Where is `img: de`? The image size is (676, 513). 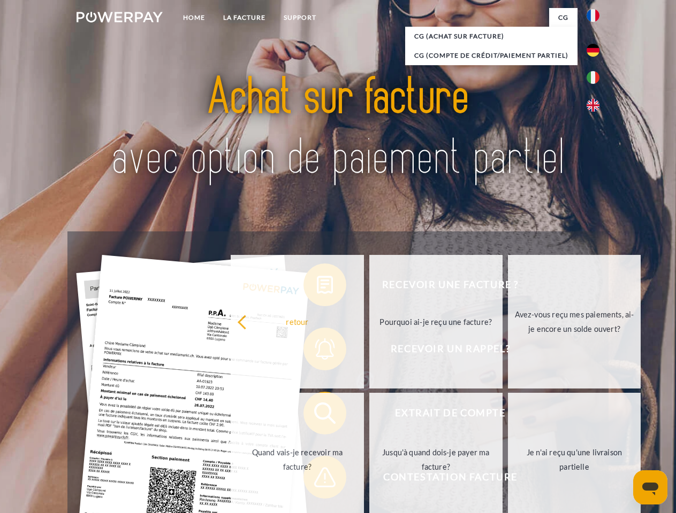 img: de is located at coordinates (593, 50).